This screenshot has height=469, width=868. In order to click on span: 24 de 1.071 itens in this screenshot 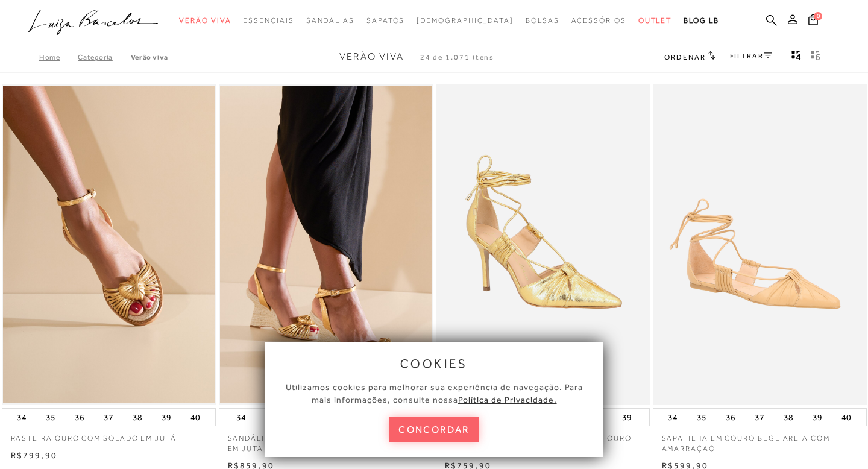, I will do `click(458, 57)`.